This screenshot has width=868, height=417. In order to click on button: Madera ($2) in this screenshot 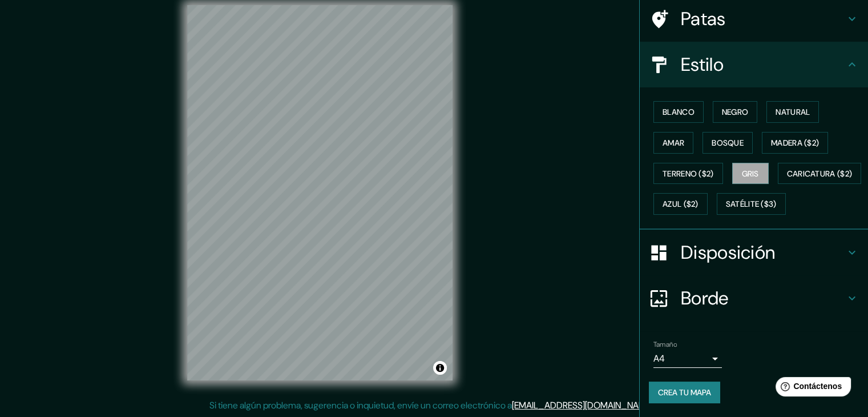, I will do `click(795, 142)`.